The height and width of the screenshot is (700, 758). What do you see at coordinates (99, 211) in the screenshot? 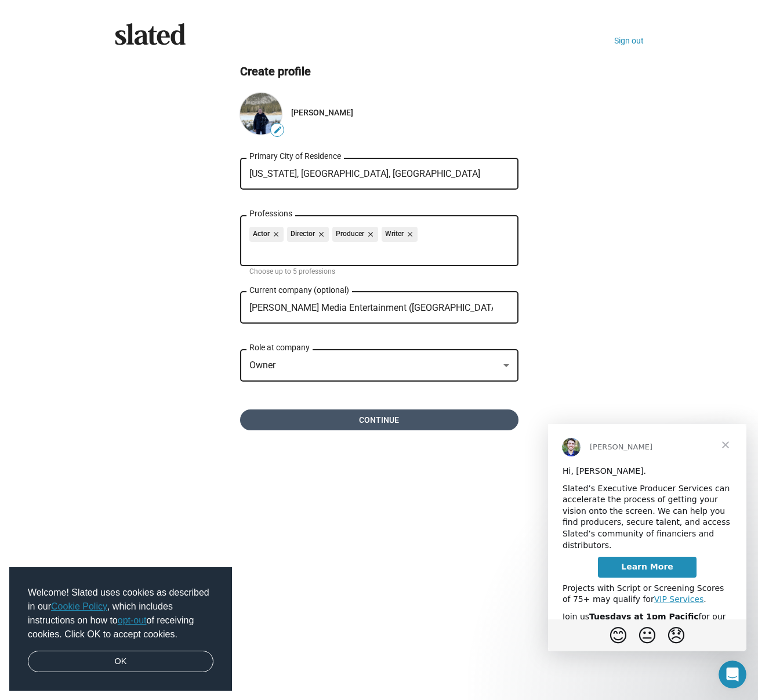
I see `span: neutral face reaction` at bounding box center [99, 211].